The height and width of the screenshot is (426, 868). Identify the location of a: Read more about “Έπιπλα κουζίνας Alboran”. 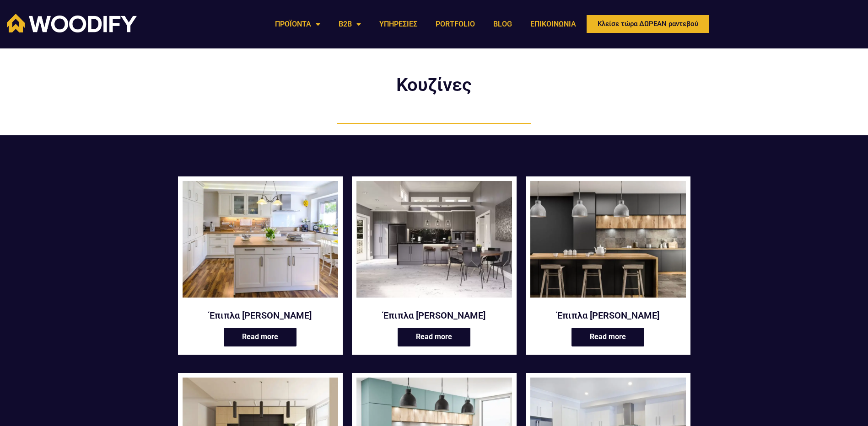
(434, 337).